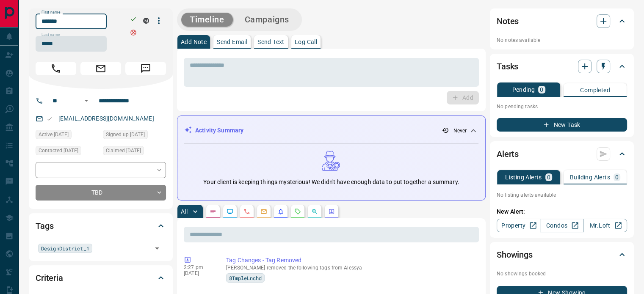 Image resolution: width=644 pixels, height=294 pixels. Describe the element at coordinates (351, 260) in the screenshot. I see `p: Tag Changes - Tag Removed` at that location.